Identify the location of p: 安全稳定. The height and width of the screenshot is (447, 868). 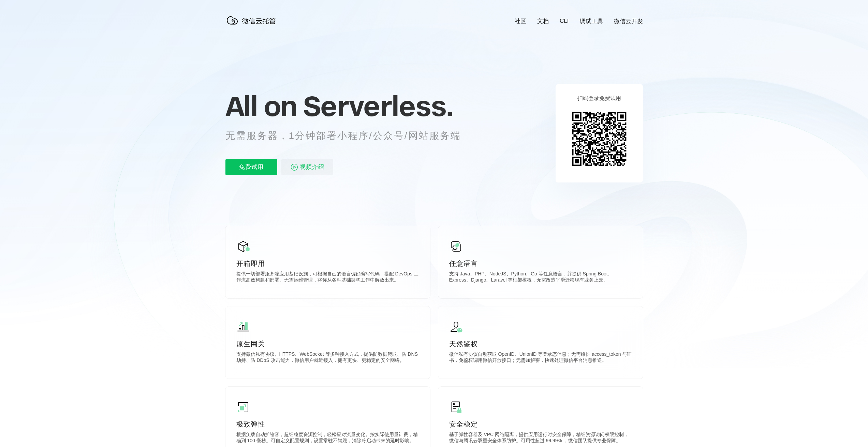
(540, 424).